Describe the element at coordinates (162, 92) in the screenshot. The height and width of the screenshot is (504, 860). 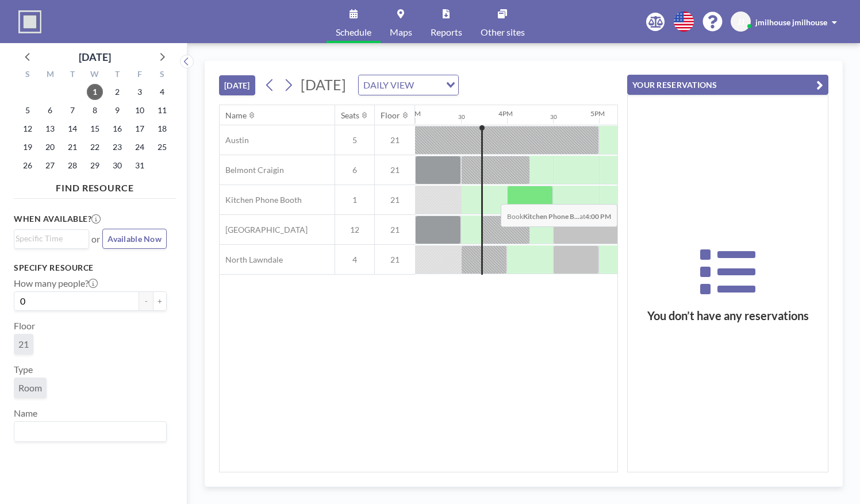
I see `span: Saturday, October 4, 2025` at that location.